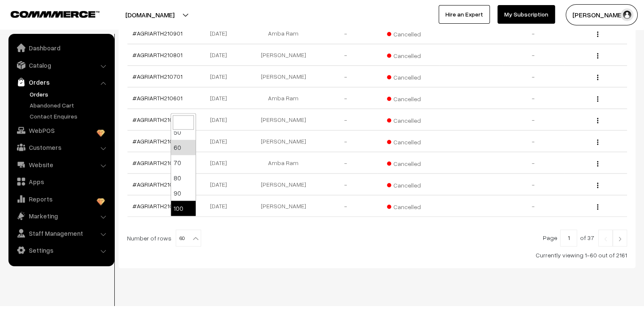  What do you see at coordinates (48, 13) in the screenshot?
I see `a: COMMMERCE` at bounding box center [48, 13].